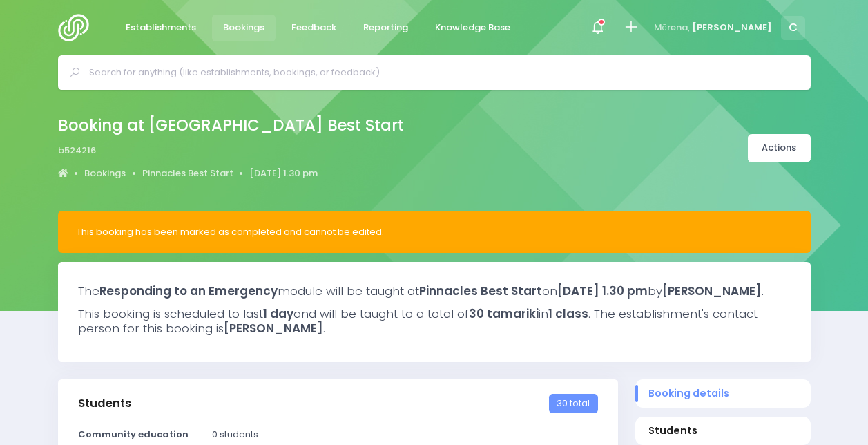 The image size is (868, 445). I want to click on input: Search for anything (like establishments, bookings, or feedback), so click(440, 73).